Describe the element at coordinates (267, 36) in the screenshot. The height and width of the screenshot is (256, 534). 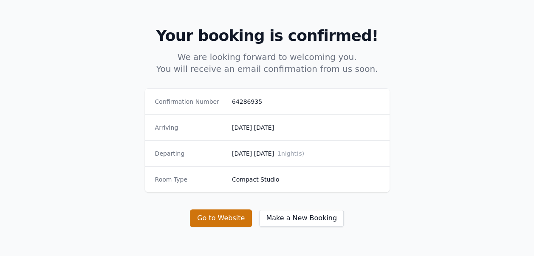
I see `h2: Your booking is confirmed!` at that location.